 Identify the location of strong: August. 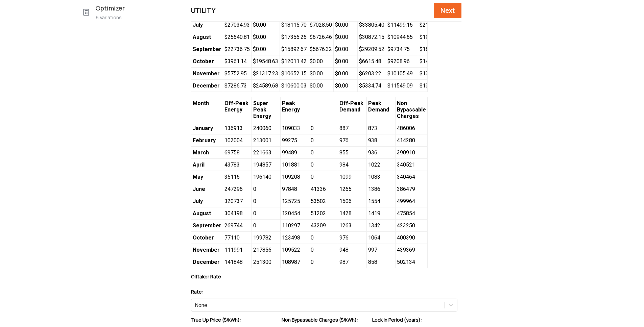
(202, 37).